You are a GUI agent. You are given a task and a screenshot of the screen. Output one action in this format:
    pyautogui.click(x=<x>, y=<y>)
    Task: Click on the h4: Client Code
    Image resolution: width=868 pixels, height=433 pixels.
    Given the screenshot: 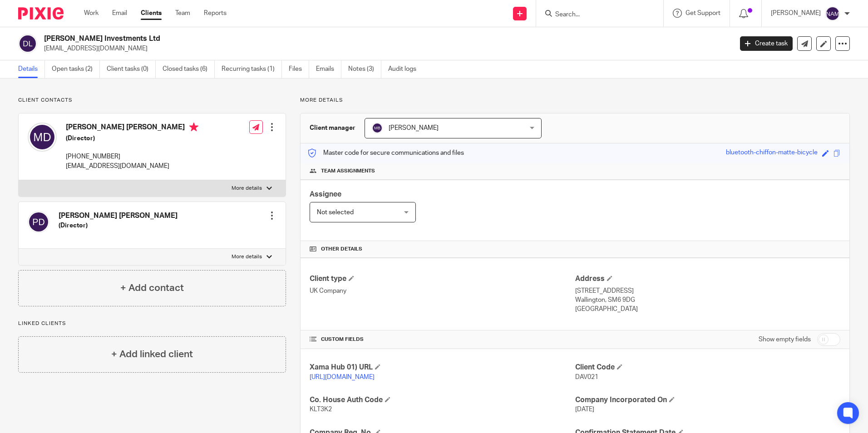 What is the action you would take?
    pyautogui.click(x=707, y=368)
    